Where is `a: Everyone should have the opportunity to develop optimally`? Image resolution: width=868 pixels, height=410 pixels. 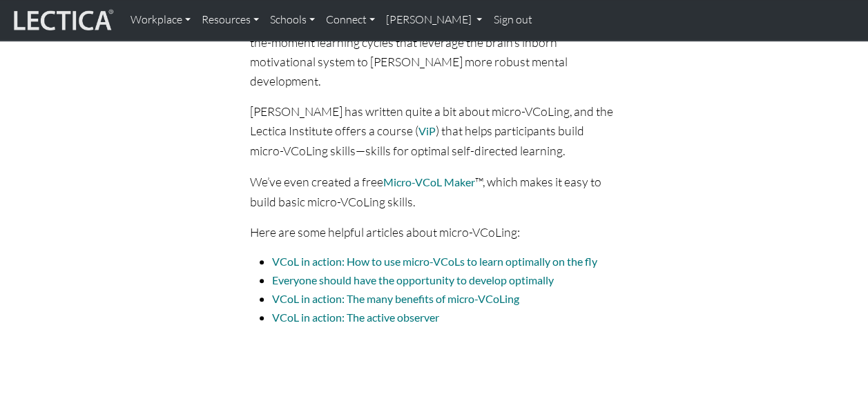 a: Everyone should have the opportunity to develop optimally is located at coordinates (413, 280).